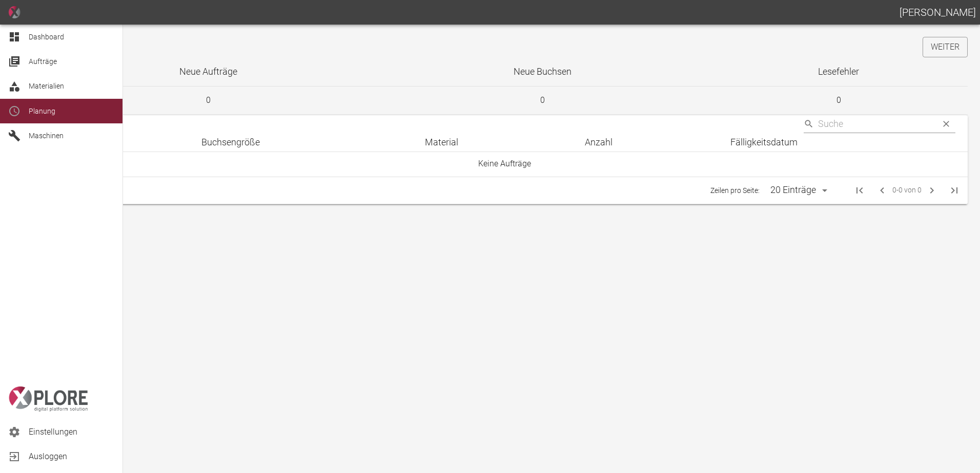  Describe the element at coordinates (770, 142) in the screenshot. I see `span: Fälligkeitsdatum` at that location.